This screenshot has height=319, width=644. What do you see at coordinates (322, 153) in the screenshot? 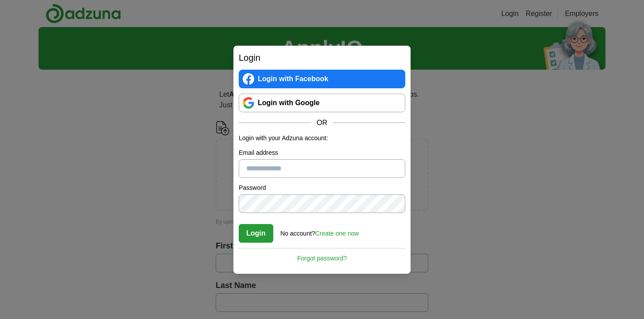
I see `label: Email address` at bounding box center [322, 153].